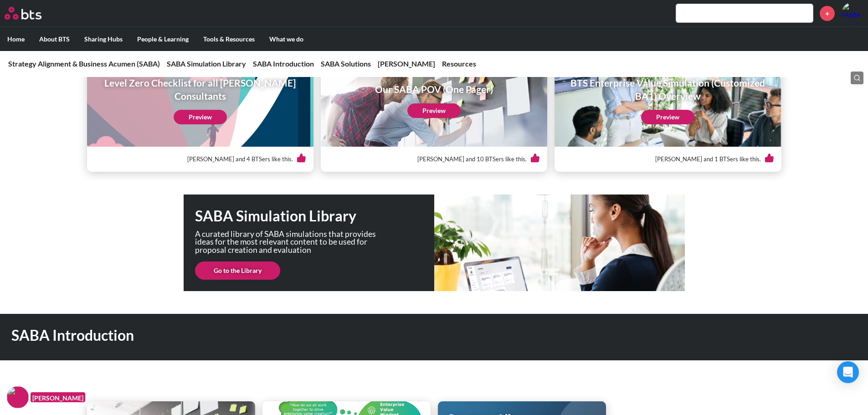 The height and width of the screenshot is (415, 868). Describe the element at coordinates (23, 13) in the screenshot. I see `img: BTS Logo` at that location.